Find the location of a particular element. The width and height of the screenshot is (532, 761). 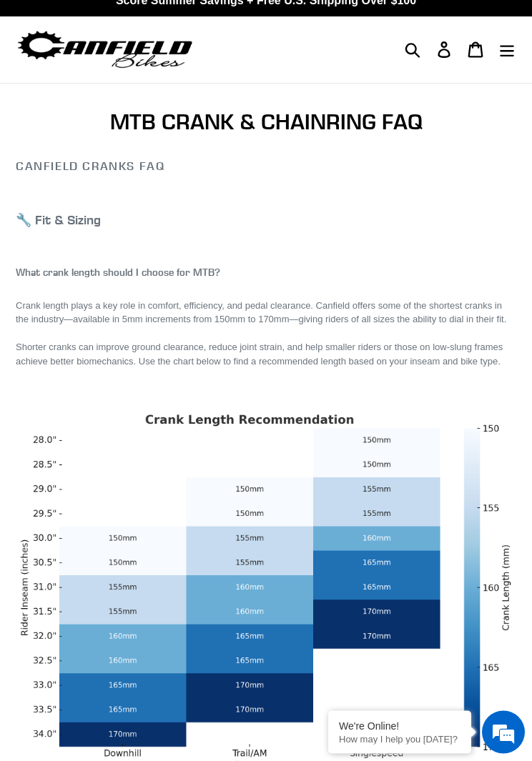

img: d_696896380_company_1647369064580_696896380 is located at coordinates (63, 90).